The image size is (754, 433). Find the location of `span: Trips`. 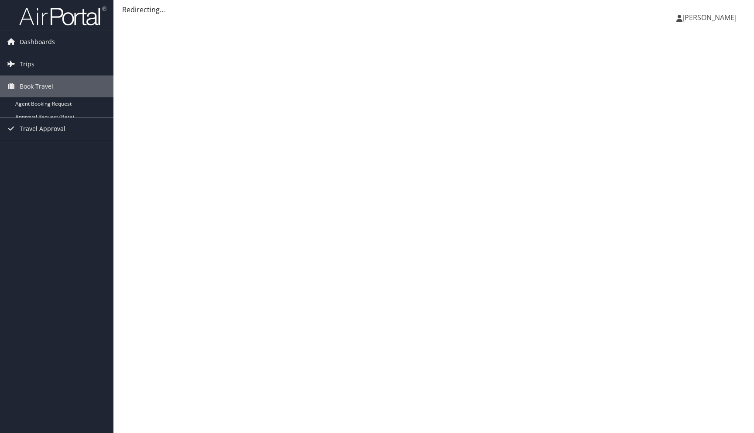

span: Trips is located at coordinates (27, 64).